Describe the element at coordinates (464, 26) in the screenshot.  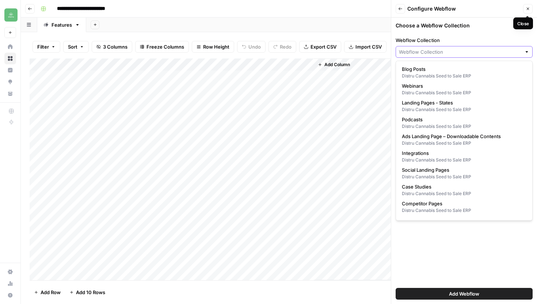
I see `h3: Choose a Webflow Collection` at that location.